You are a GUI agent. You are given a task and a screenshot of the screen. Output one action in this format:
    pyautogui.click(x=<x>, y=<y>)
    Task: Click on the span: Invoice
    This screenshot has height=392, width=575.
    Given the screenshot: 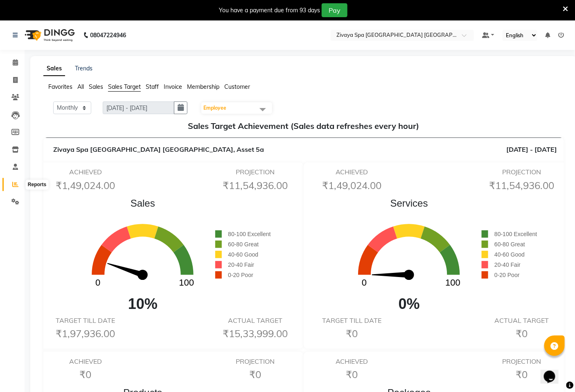 What is the action you would take?
    pyautogui.click(x=173, y=87)
    